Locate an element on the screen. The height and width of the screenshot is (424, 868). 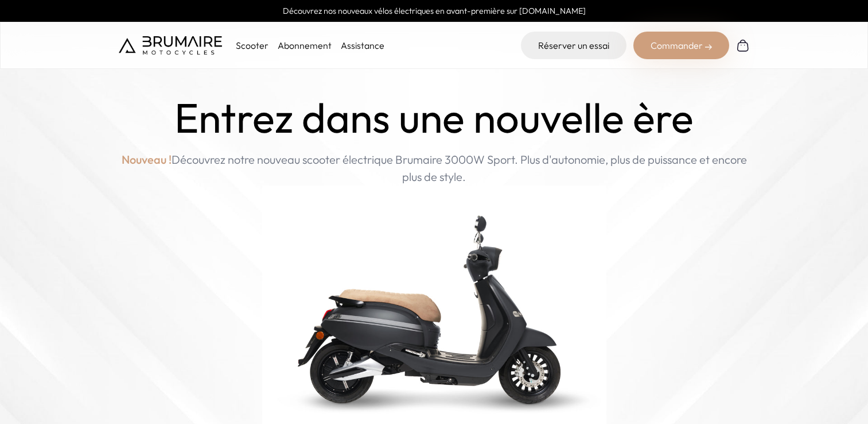
img: Brumaire Motocycles is located at coordinates (170, 45).